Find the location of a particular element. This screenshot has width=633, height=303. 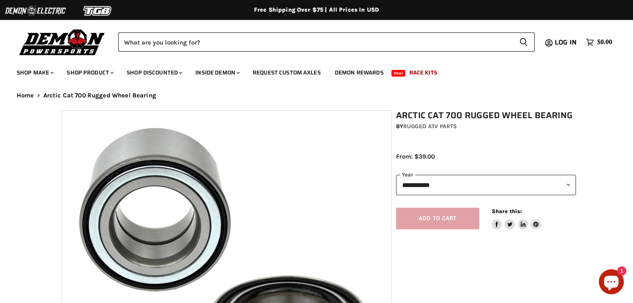

a: Request Custom Axles is located at coordinates (287, 73).